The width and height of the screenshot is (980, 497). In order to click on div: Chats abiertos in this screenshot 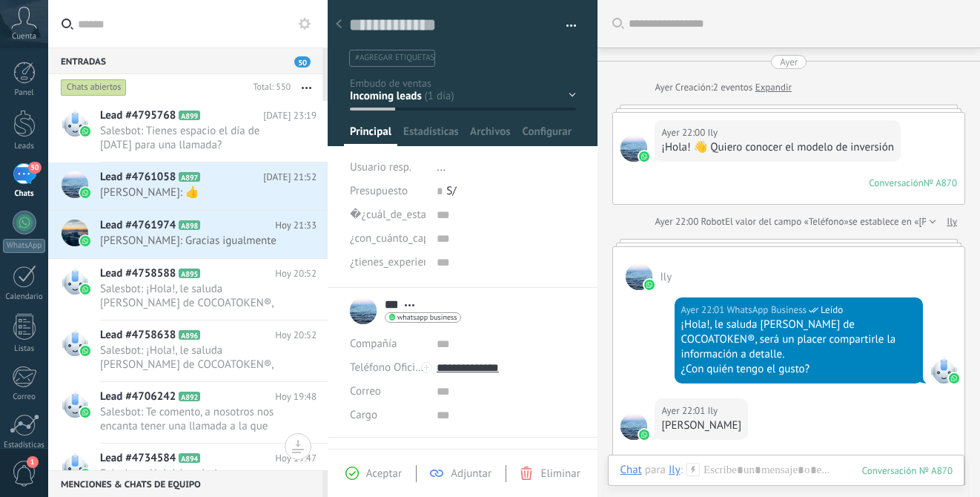, I will do `click(94, 88)`.